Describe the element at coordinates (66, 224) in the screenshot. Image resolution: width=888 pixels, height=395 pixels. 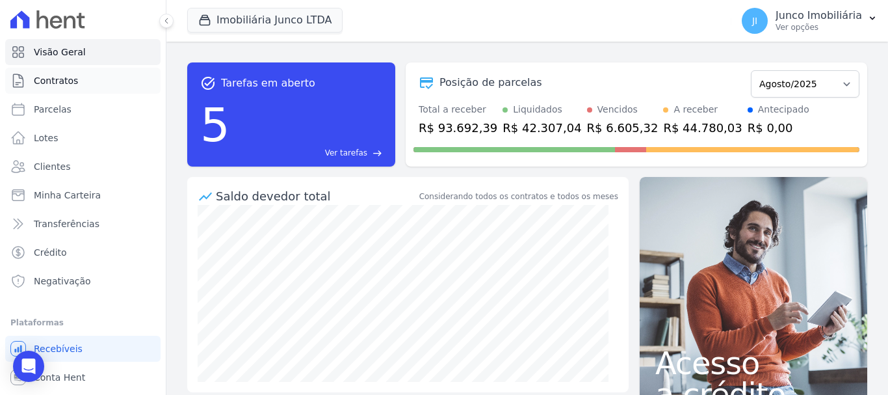
I see `span: Transferências` at that location.